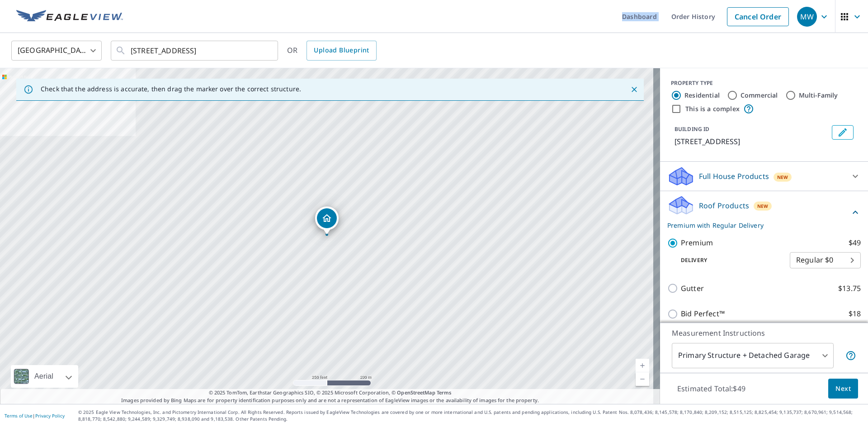 Image resolution: width=868 pixels, height=427 pixels. Describe the element at coordinates (634, 89) in the screenshot. I see `button: Close` at that location.